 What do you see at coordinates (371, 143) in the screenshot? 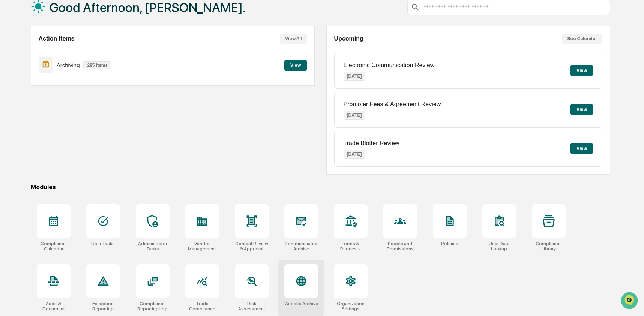
I see `p: Trade Blotter Review` at bounding box center [371, 143].